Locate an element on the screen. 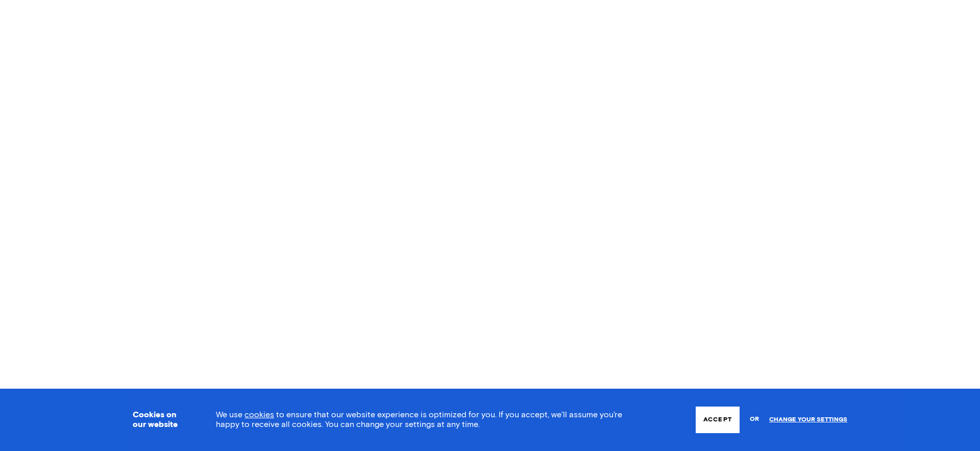 Image resolution: width=980 pixels, height=451 pixels. span: More is located at coordinates (518, 20).